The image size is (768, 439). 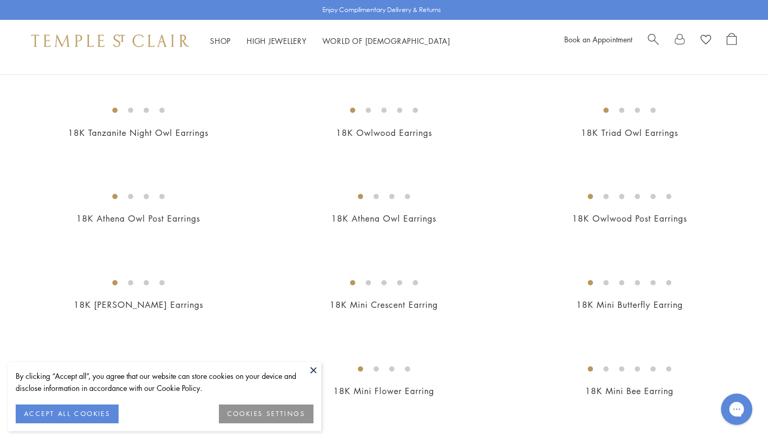 I want to click on img: Temple St. Clair, so click(x=110, y=41).